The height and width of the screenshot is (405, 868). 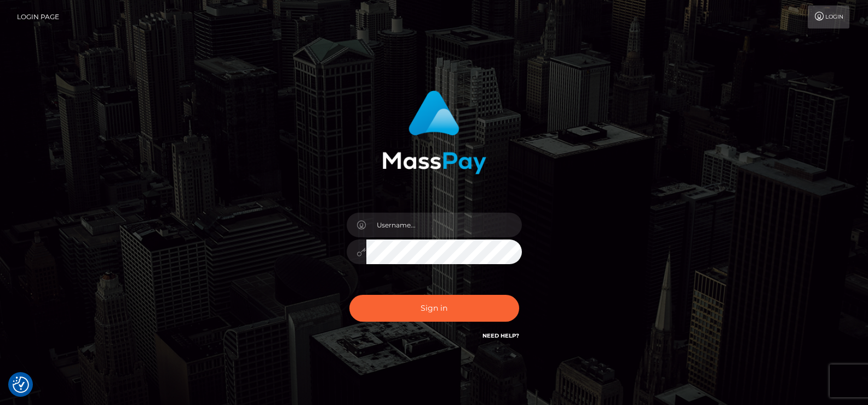 I want to click on a: Need Help?, so click(x=500, y=335).